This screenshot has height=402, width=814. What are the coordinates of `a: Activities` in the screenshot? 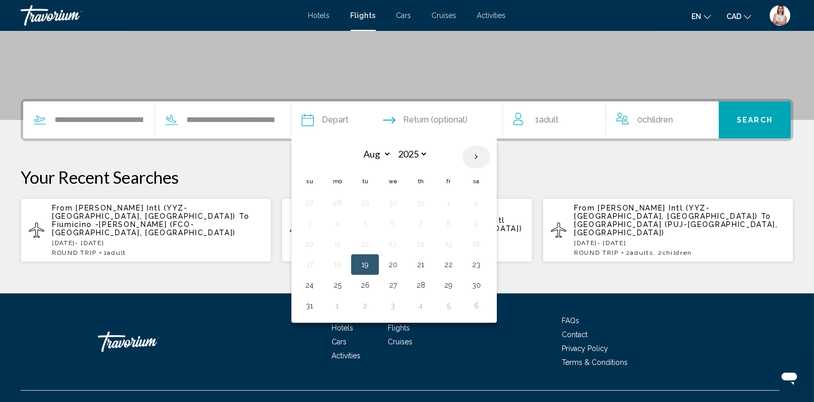 It's located at (346, 356).